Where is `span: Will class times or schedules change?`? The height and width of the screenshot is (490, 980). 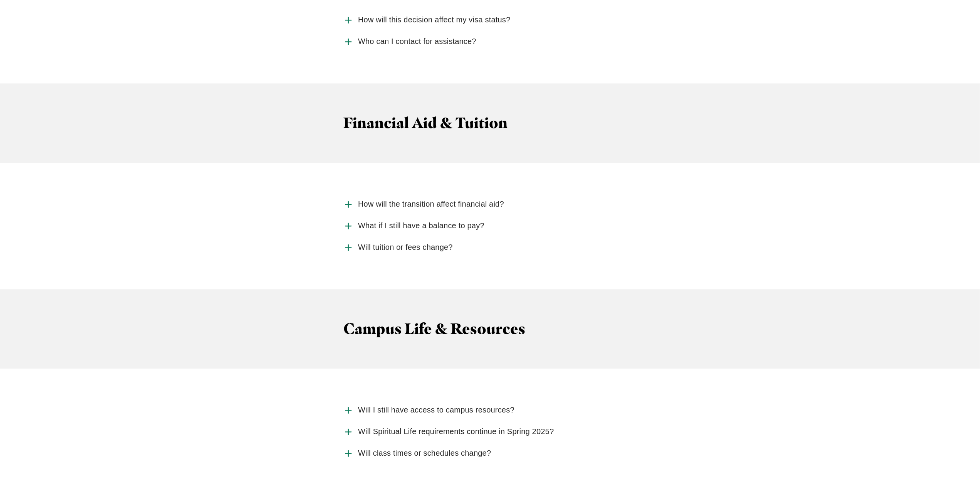 span: Will class times or schedules change? is located at coordinates (424, 453).